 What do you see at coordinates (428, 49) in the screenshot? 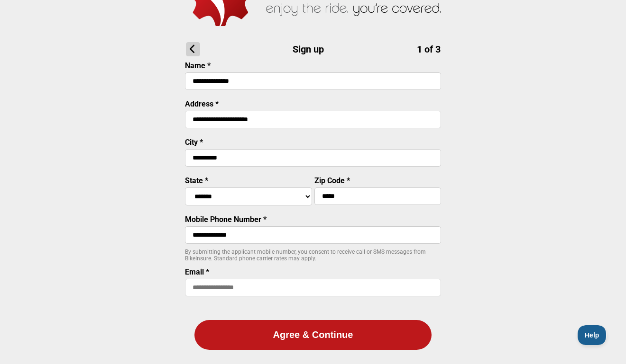
I see `span: 1 of 3` at bounding box center [428, 49].